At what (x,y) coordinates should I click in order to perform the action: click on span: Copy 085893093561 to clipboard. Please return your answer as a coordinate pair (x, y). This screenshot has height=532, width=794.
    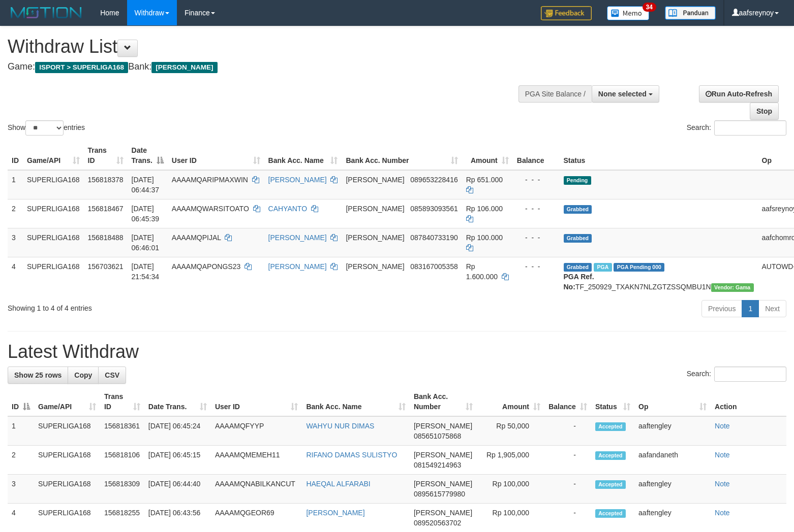
    Looking at the image, I should click on (434, 209).